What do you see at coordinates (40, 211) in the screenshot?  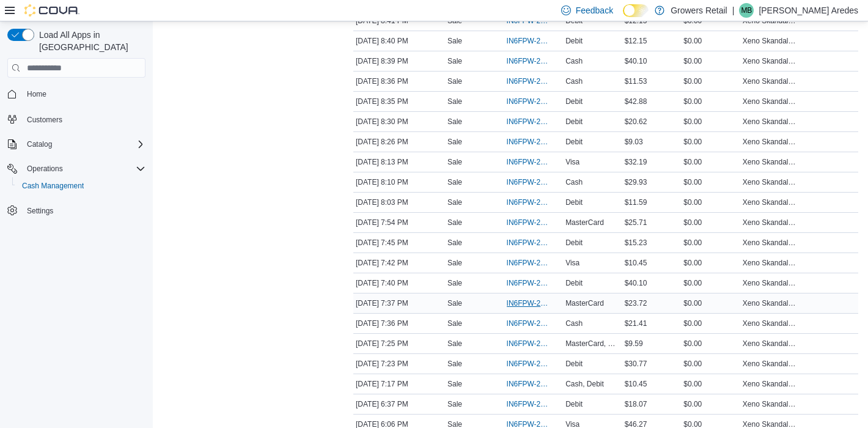 I see `a: Settings` at bounding box center [40, 211].